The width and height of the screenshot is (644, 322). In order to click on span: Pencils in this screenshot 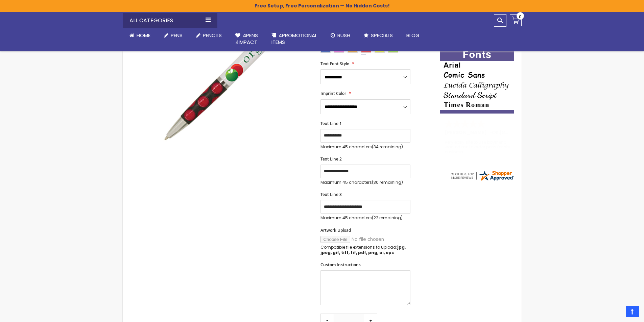, I will do `click(212, 35)`.